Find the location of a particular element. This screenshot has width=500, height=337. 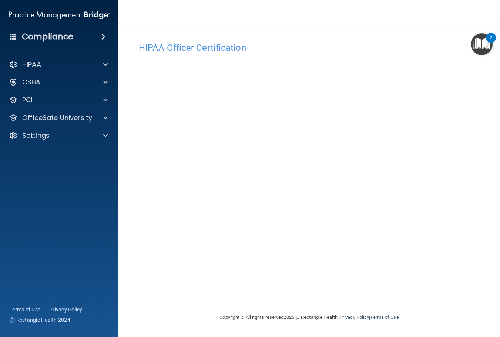

div: 2 is located at coordinates (491, 43).